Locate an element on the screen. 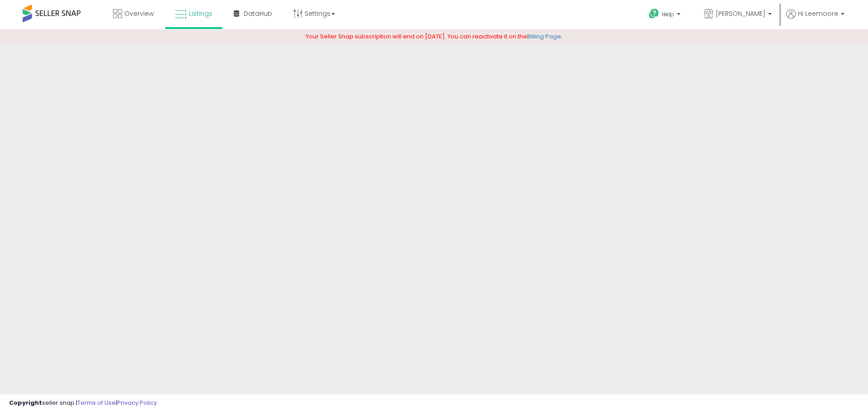  span: Listings is located at coordinates (201, 13).